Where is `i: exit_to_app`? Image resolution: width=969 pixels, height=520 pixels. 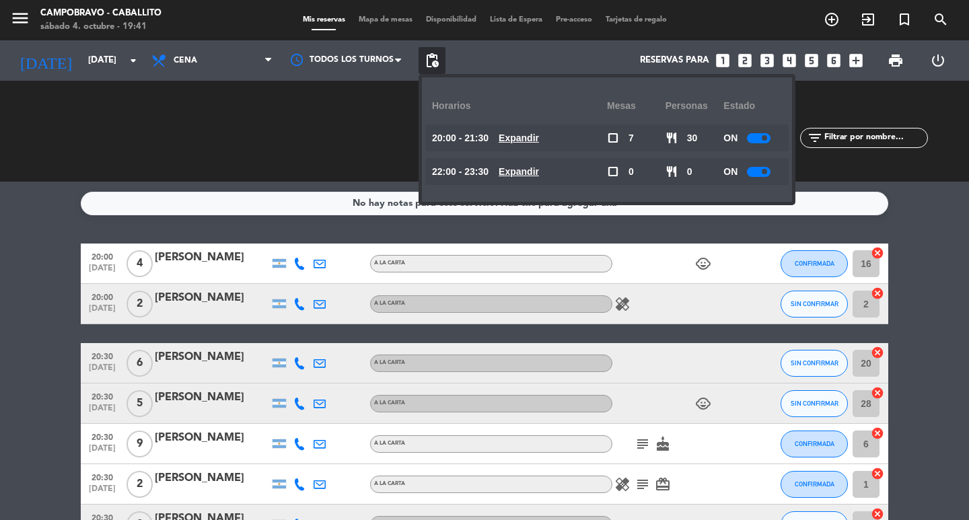
i: exit_to_app is located at coordinates (868, 20).